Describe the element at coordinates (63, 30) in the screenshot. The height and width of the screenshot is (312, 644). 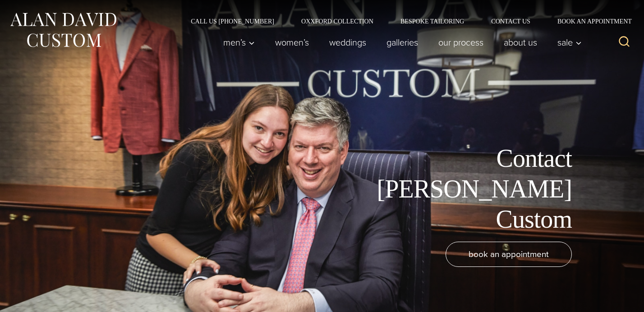
I see `img: Alan David Custom` at that location.